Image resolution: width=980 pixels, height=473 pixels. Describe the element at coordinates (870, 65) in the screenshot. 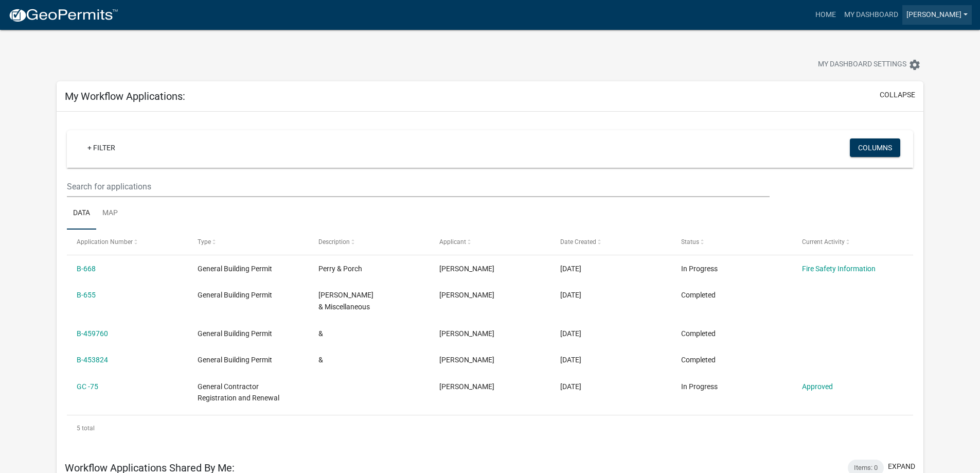

I see `button: My Dashboard Settingssettings` at that location.